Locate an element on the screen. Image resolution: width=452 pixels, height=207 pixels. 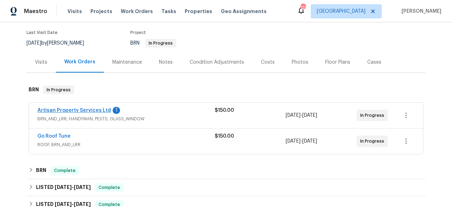
div: BRN Complete is located at coordinates (226, 170).